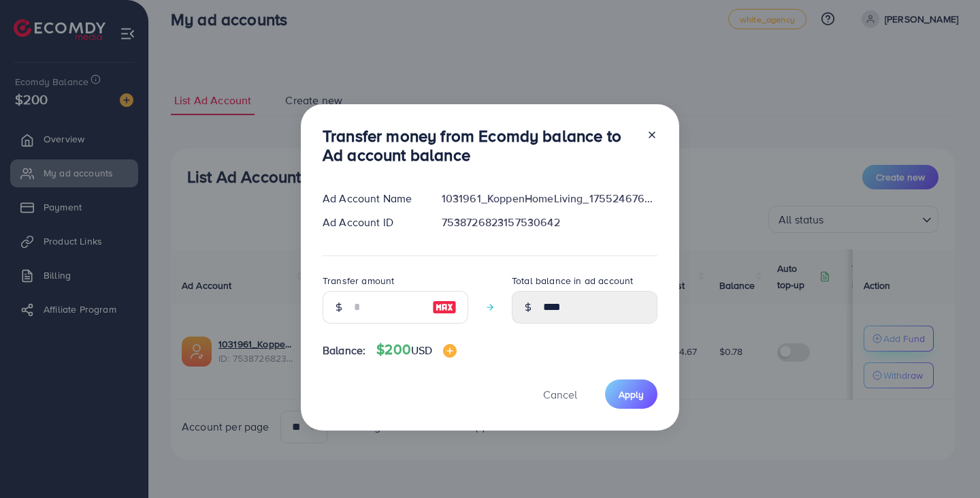 Image resolution: width=980 pixels, height=498 pixels. What do you see at coordinates (344, 350) in the screenshot?
I see `span: Balance:` at bounding box center [344, 350].